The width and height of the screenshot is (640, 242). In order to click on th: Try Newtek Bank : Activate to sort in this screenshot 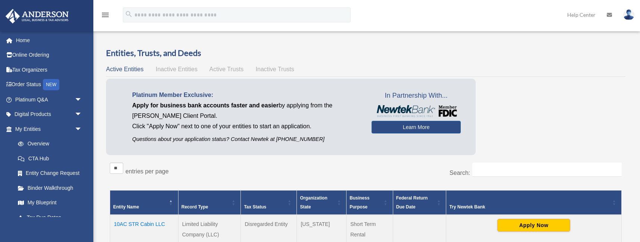, I will do `click(534, 203)`.